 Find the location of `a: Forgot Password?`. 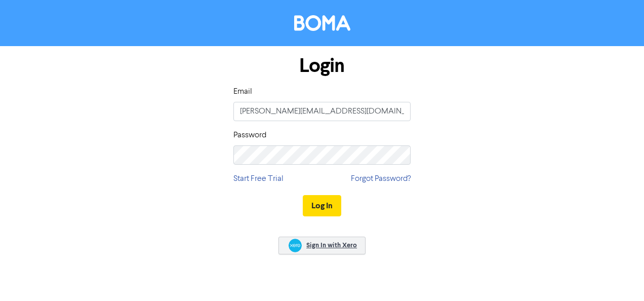

a: Forgot Password? is located at coordinates (381, 178).